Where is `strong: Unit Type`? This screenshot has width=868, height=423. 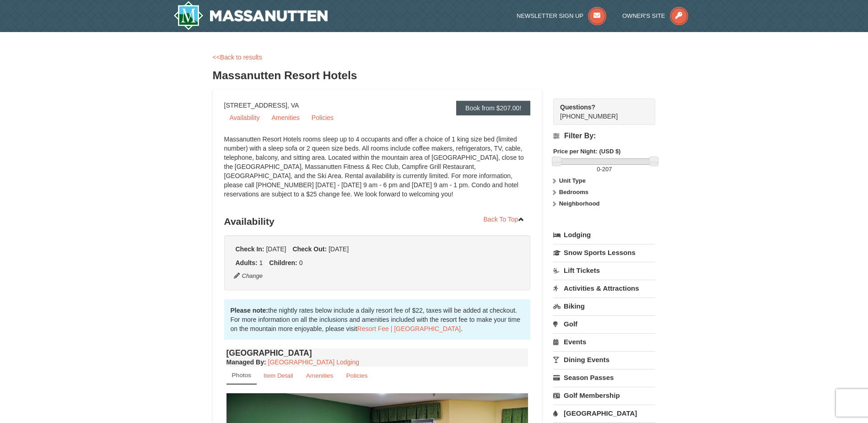
strong: Unit Type is located at coordinates (572, 180).